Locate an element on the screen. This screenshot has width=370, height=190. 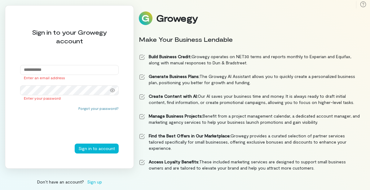
button: Forgot your password? is located at coordinates (98, 108).